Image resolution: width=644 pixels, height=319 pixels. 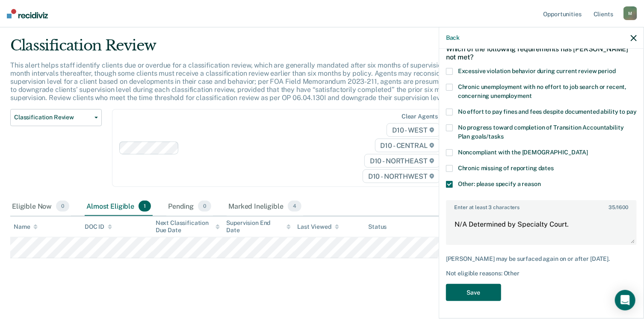 I want to click on textarea: N/A Determined by Specialty Court., so click(x=541, y=228).